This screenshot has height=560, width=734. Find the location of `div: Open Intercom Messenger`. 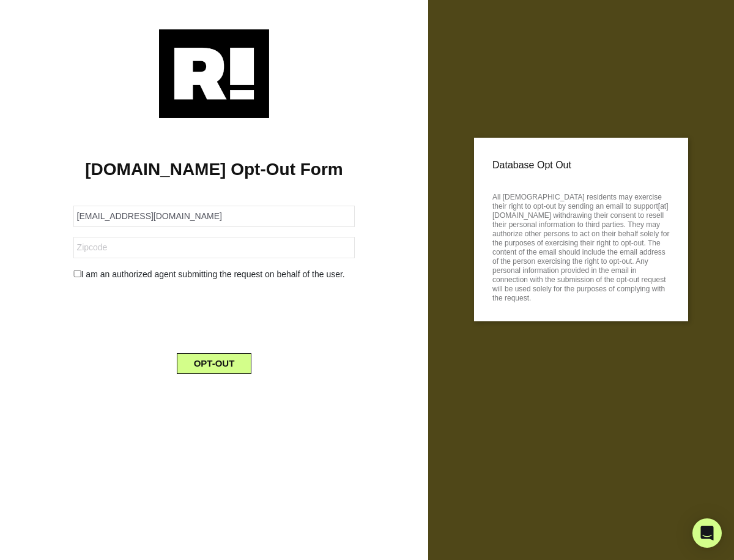

div: Open Intercom Messenger is located at coordinates (707, 533).